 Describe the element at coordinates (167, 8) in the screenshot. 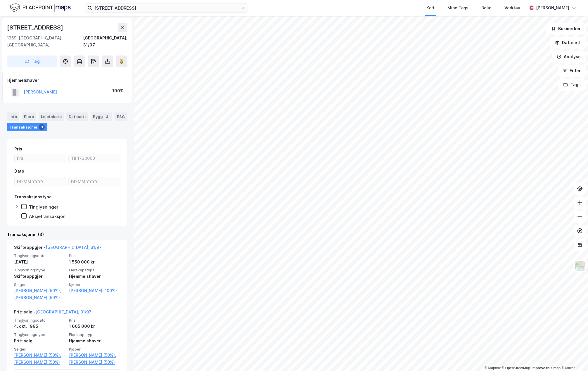

I see `input: Søk på adresse, matrikkel, gårdeiere, leietakere eller personer` at that location.